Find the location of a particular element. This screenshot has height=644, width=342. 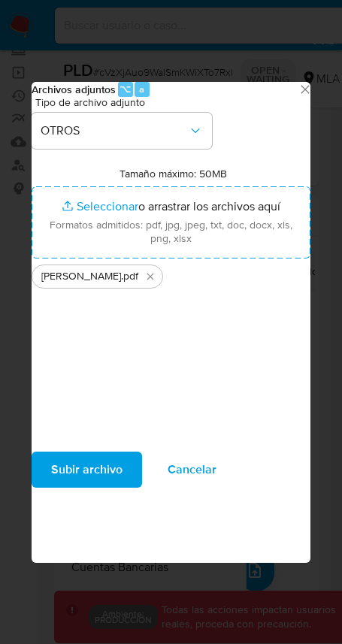

span: Archivos adjuntos is located at coordinates (73, 88).